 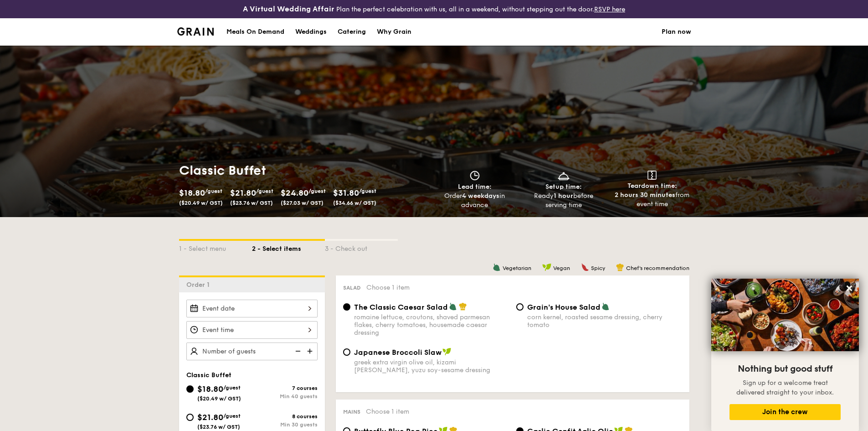 I want to click on span: Lead time:, so click(x=475, y=186).